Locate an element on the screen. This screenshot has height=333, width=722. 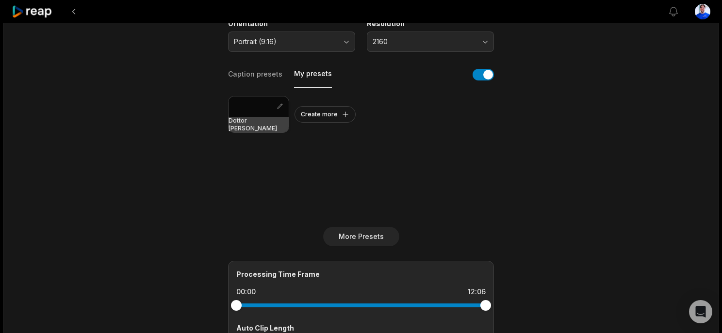
button: More Presets is located at coordinates (361, 237).